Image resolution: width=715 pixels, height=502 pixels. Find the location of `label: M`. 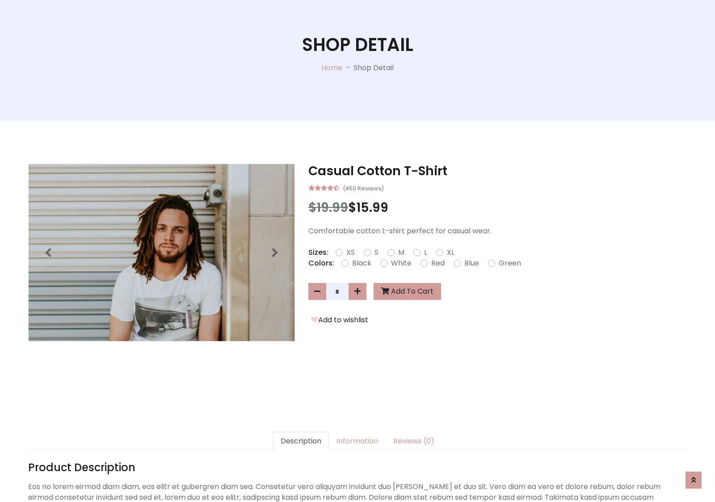

label: M is located at coordinates (401, 252).